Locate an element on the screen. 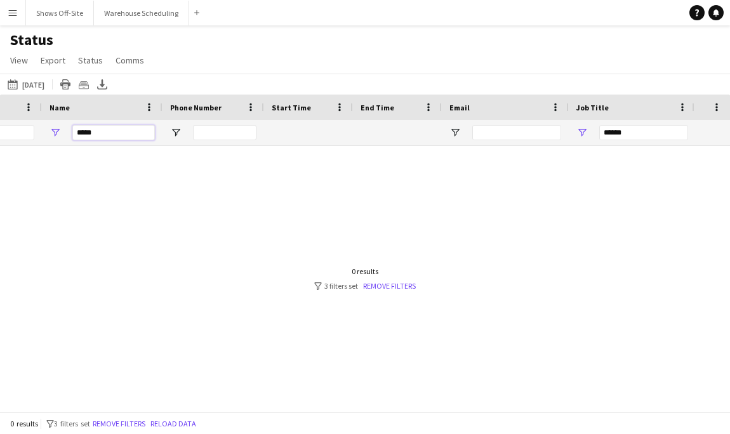 The width and height of the screenshot is (730, 434). input: Email Filter Input is located at coordinates (516, 133).